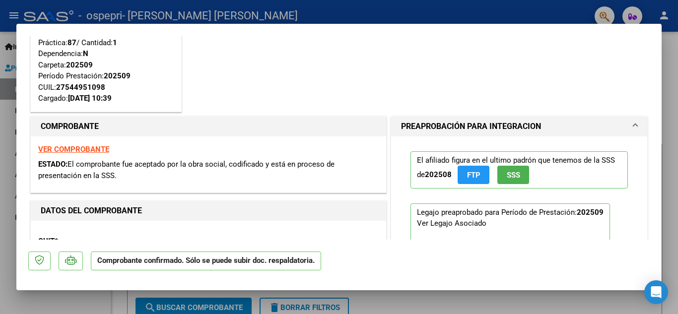 The image size is (678, 314). I want to click on span: FTP, so click(473, 175).